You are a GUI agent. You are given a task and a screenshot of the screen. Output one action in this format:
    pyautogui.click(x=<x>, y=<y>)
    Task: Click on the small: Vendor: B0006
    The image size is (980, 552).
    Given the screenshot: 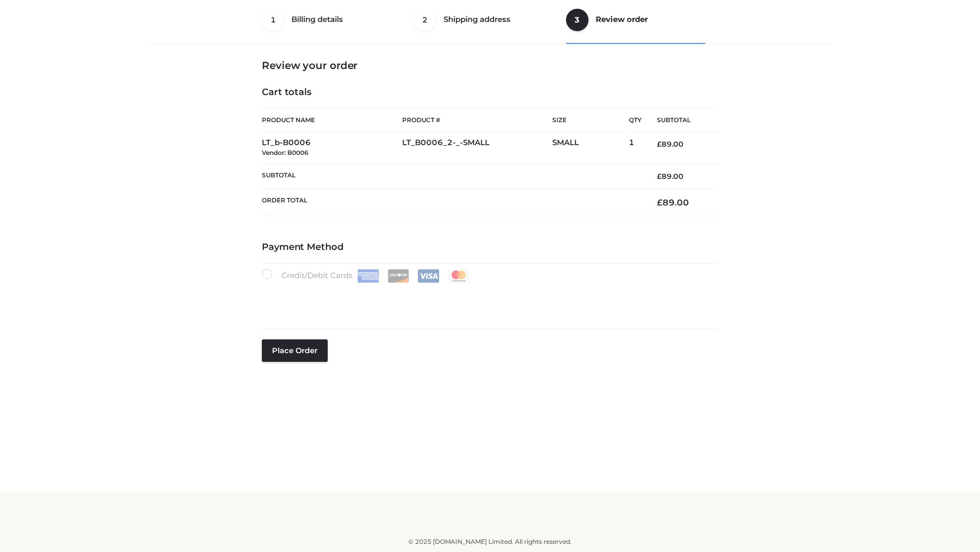 What is the action you would take?
    pyautogui.click(x=285, y=153)
    